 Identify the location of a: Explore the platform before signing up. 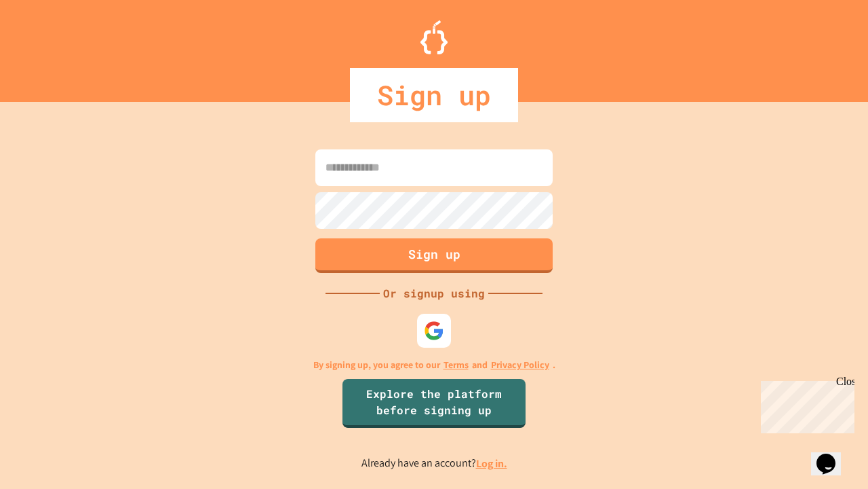
(434, 403).